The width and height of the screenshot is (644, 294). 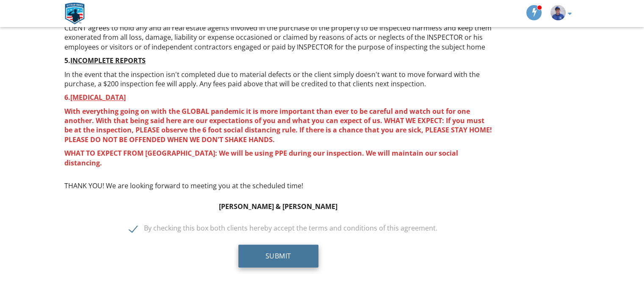 I want to click on span: With everything going on with the GLOBAL pandemic it is more important than ever to be careful an..., so click(x=278, y=126).